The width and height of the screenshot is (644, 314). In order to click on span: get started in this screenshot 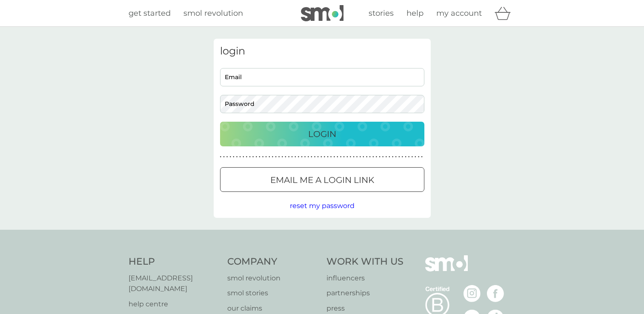, I will do `click(149, 13)`.